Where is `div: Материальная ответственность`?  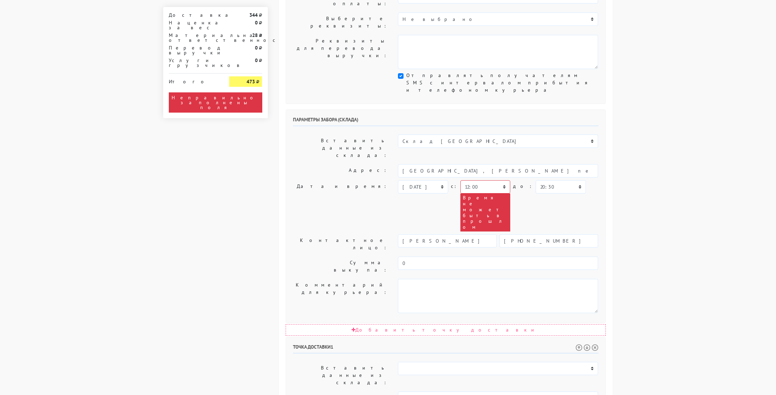 div: Материальная ответственность is located at coordinates (194, 38).